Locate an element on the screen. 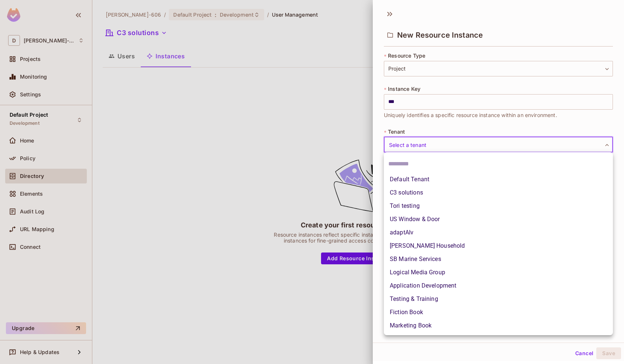 The width and height of the screenshot is (624, 364). li: Application Development is located at coordinates (498, 286).